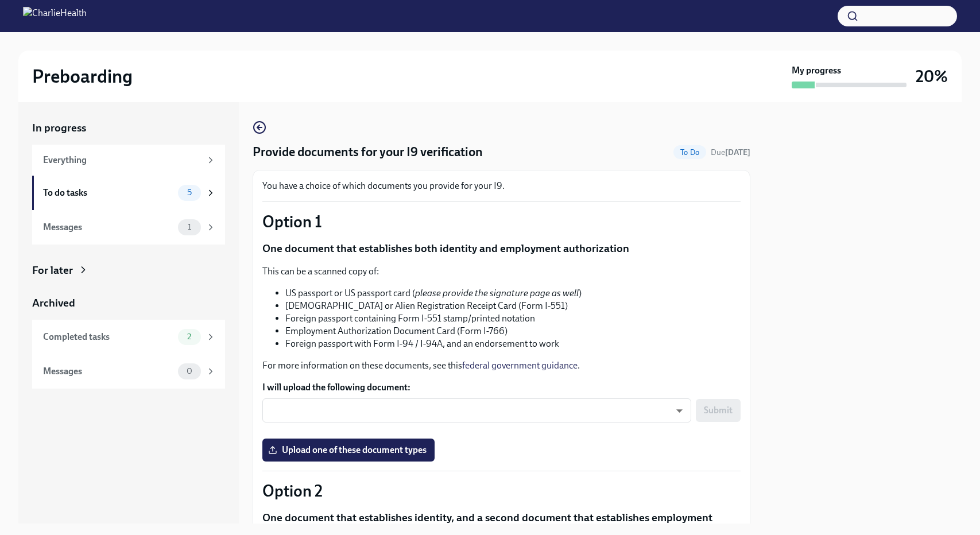  I want to click on li: Employment Authorization Document Card (Form I-766), so click(513, 331).